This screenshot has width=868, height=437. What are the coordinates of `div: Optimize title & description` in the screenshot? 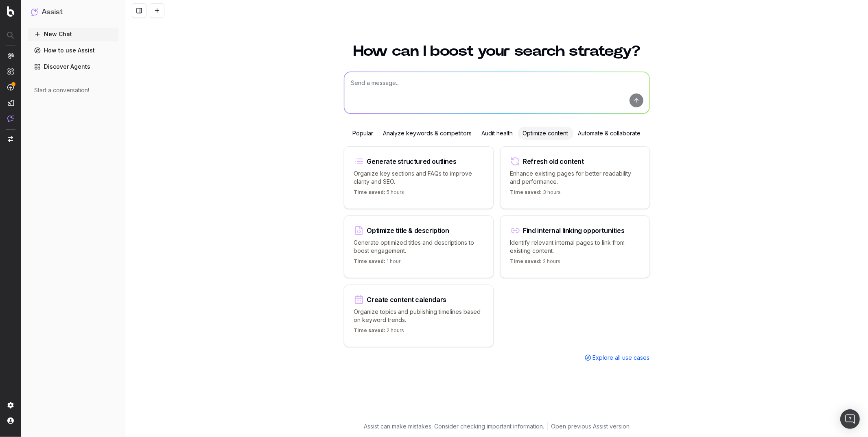 It's located at (408, 230).